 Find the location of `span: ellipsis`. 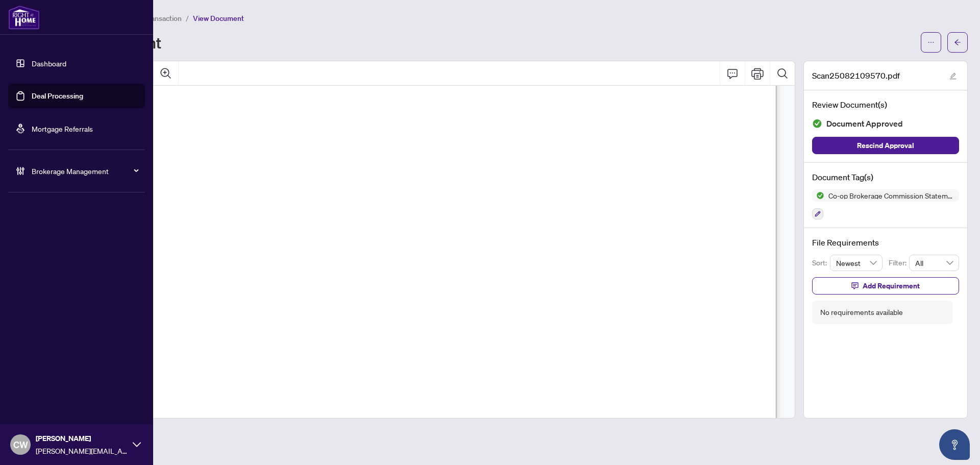

span: ellipsis is located at coordinates (931, 42).